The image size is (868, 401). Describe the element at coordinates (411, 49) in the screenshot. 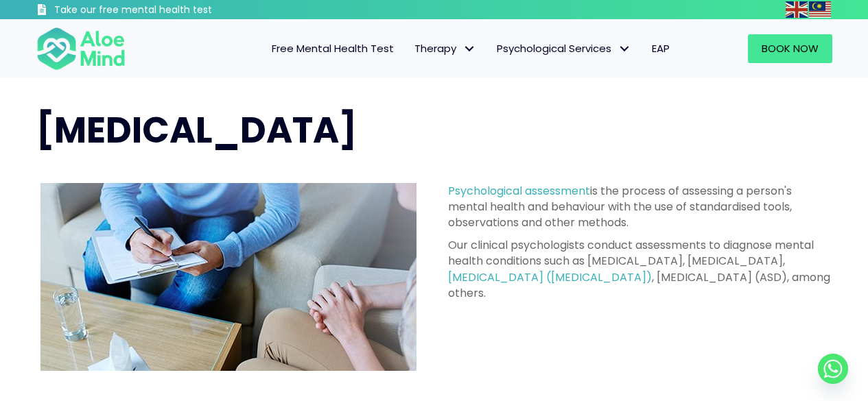

I see `nav: Menu` at that location.